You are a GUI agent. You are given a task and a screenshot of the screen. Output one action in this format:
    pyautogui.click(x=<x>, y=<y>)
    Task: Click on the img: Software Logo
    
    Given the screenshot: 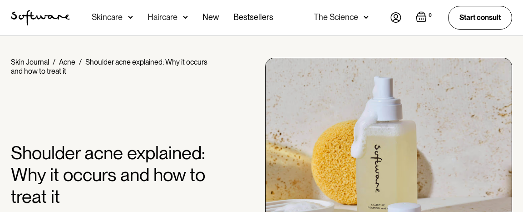 What is the action you would take?
    pyautogui.click(x=40, y=18)
    